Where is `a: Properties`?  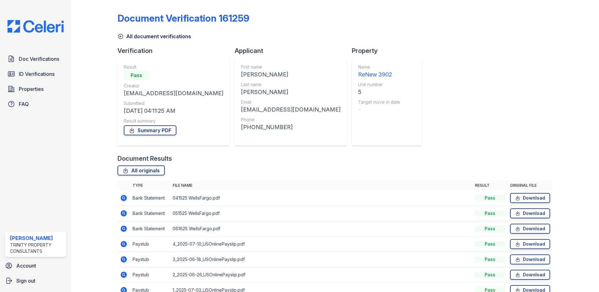 a: Properties is located at coordinates (35, 89).